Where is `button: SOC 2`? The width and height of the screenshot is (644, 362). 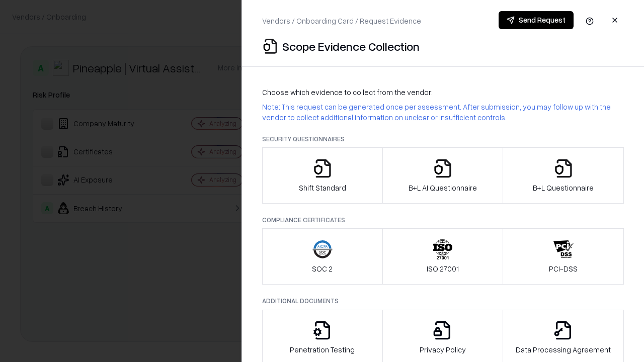 button: SOC 2 is located at coordinates (322, 256).